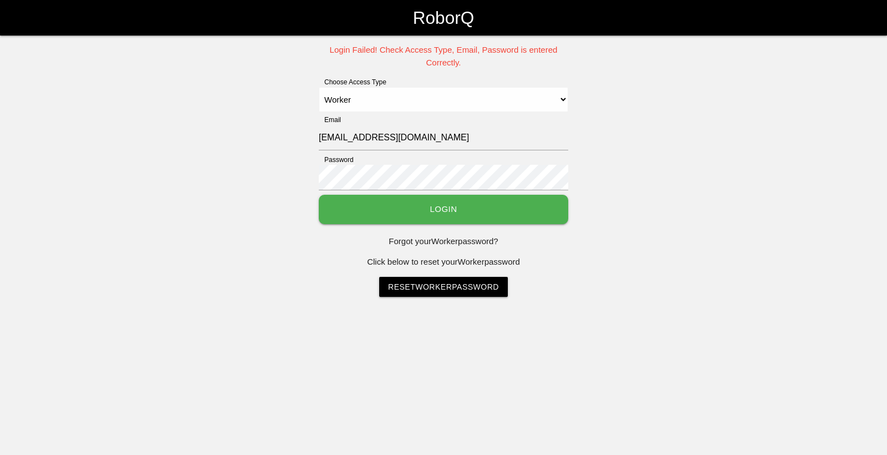  Describe the element at coordinates (330, 120) in the screenshot. I see `label: Email` at that location.